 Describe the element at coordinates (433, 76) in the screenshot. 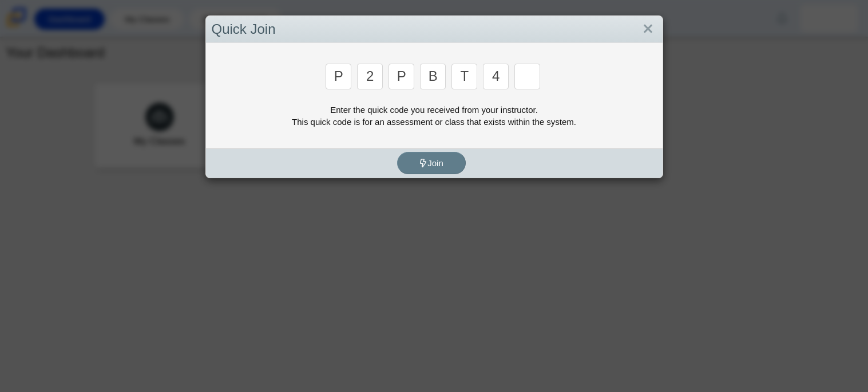

I see `input: Enter Access Code Digit 4` at that location.